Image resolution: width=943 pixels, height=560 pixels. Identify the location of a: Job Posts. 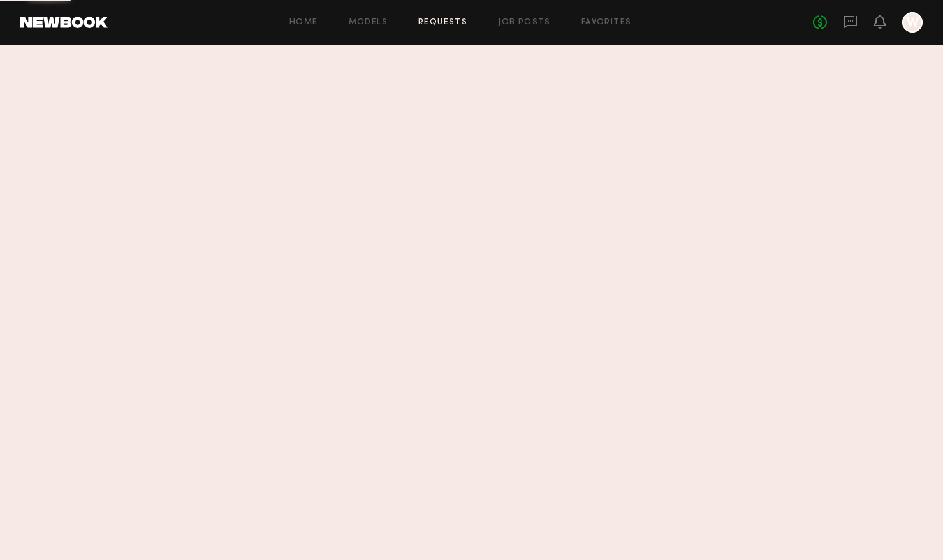
(523, 22).